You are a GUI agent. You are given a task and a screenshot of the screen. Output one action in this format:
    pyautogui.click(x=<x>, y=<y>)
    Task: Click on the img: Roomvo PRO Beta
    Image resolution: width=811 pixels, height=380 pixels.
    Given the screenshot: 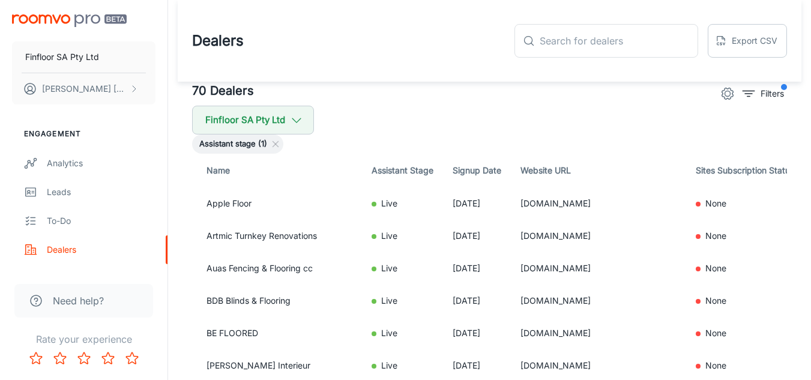 What is the action you would take?
    pyautogui.click(x=69, y=20)
    